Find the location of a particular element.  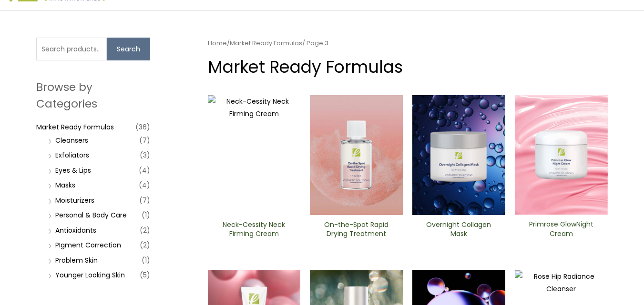

h2: Neck-Cessity Neck Firming Cream is located at coordinates (254, 229).